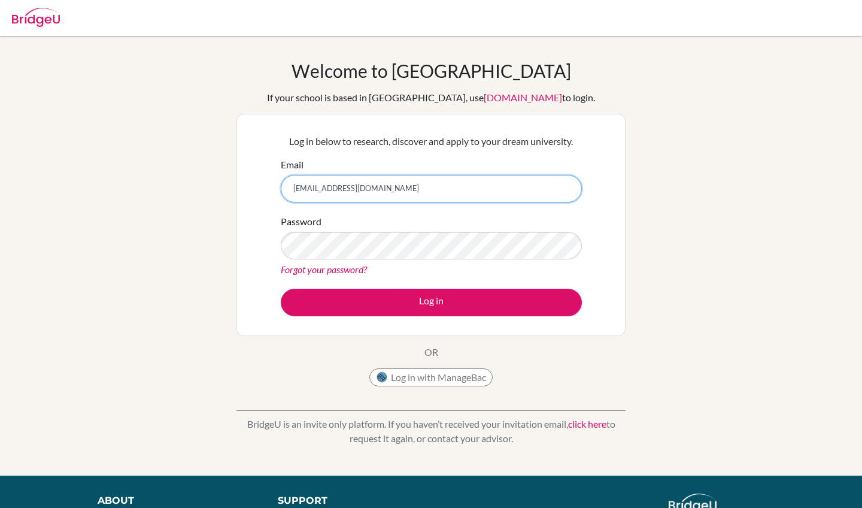 The width and height of the screenshot is (862, 508). What do you see at coordinates (36, 17) in the screenshot?
I see `img: Bridge-U` at bounding box center [36, 17].